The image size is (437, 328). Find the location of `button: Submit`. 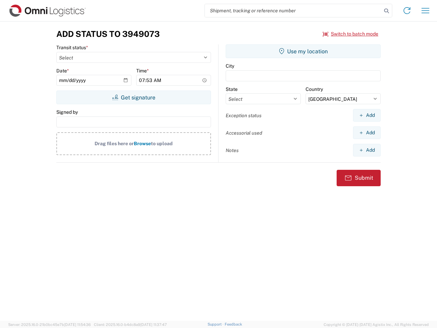

button: Submit is located at coordinates (358, 178).